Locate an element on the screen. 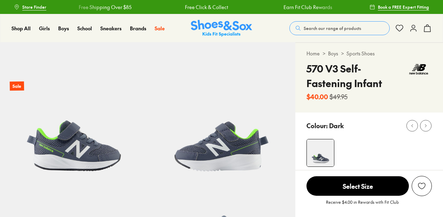 Image resolution: width=443 pixels, height=217 pixels. span: Boys is located at coordinates (63, 28).